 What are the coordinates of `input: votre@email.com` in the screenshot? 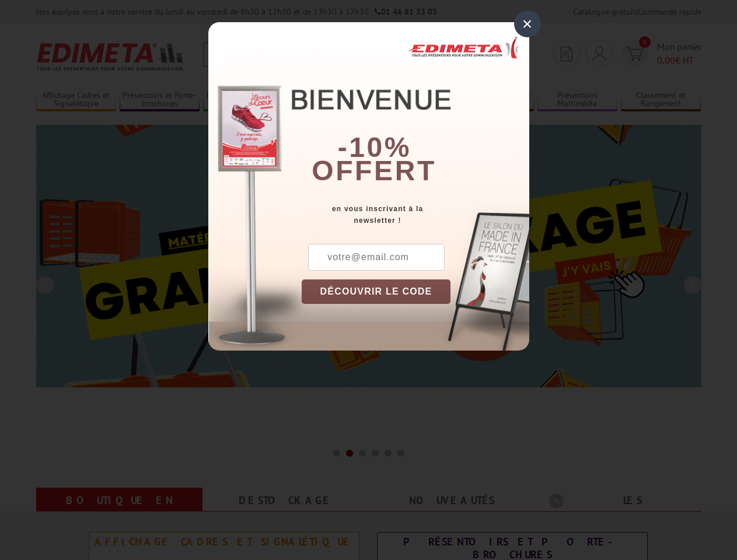 It's located at (376, 257).